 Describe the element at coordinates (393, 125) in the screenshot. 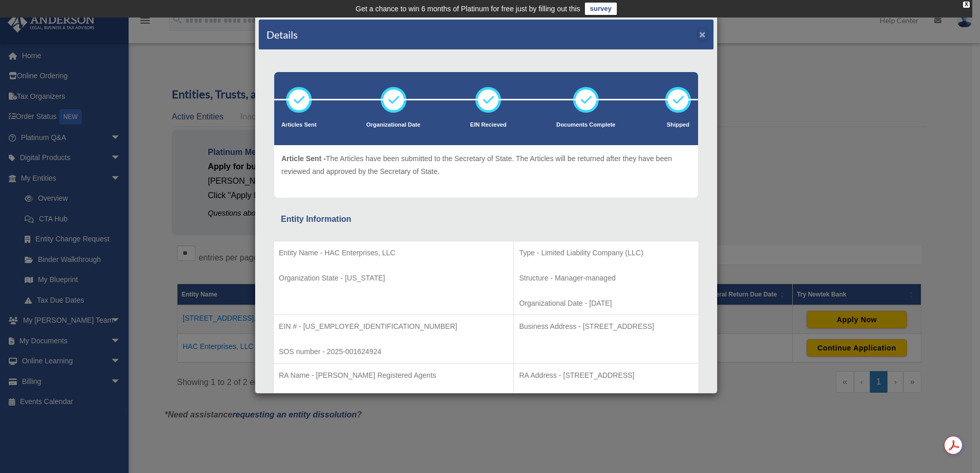

I see `p: Organizational Date` at that location.